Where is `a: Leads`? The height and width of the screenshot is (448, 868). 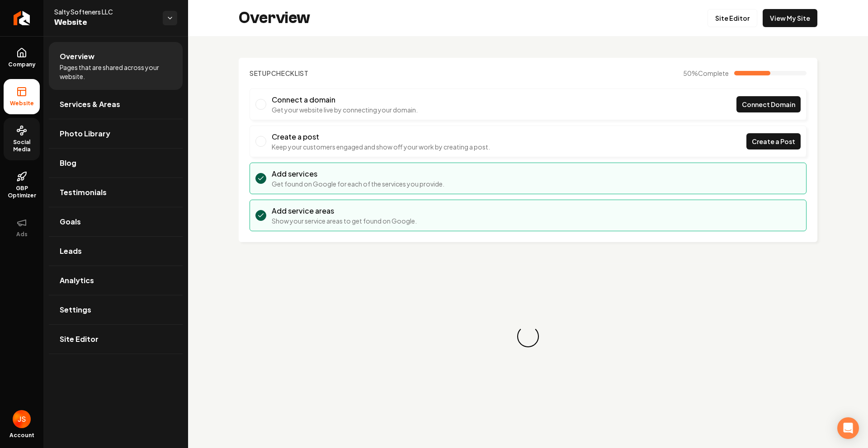 a: Leads is located at coordinates (116, 251).